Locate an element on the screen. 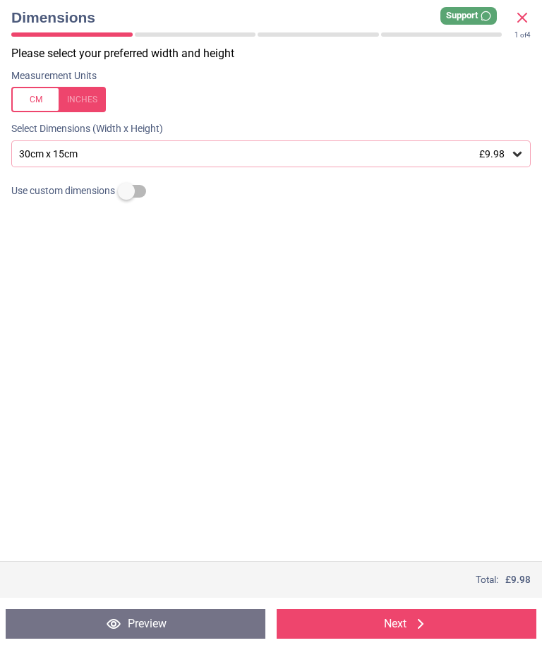 The height and width of the screenshot is (650, 542). span: Use custom dimensions is located at coordinates (63, 191).